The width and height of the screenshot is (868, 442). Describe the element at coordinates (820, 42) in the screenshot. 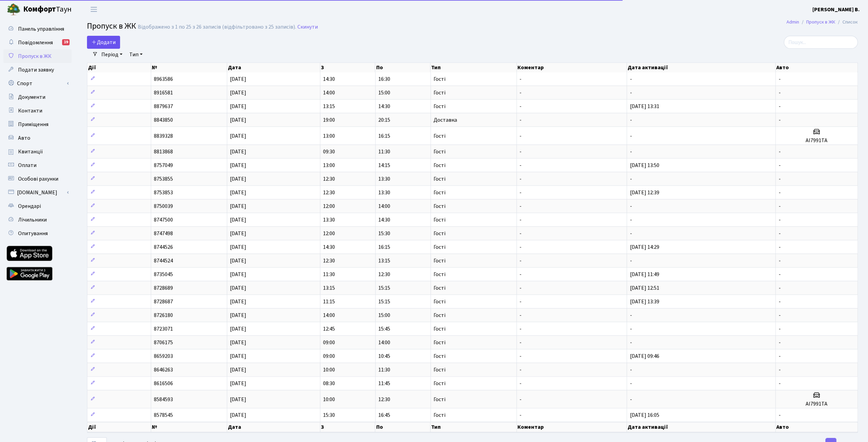

I see `input: Пошук...` at that location.